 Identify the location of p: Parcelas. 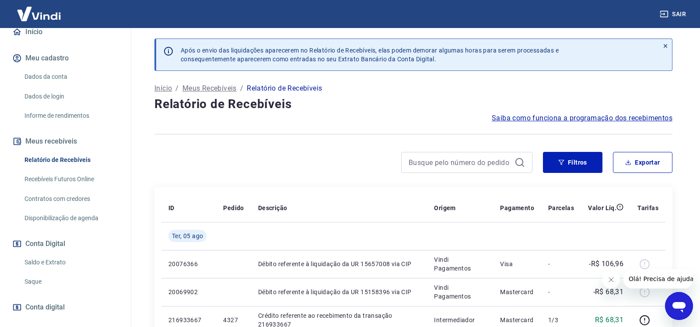
(561, 208).